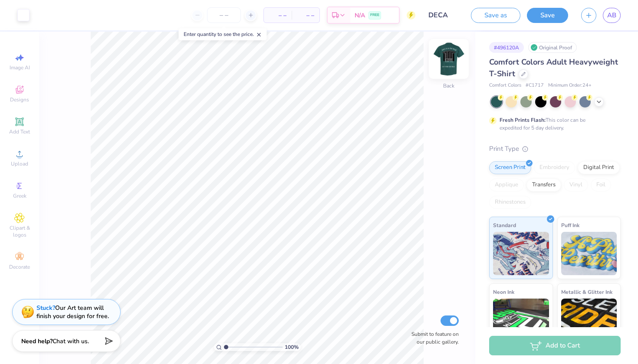 The width and height of the screenshot is (638, 364). I want to click on span: Metallic & Glitter Ink, so click(587, 292).